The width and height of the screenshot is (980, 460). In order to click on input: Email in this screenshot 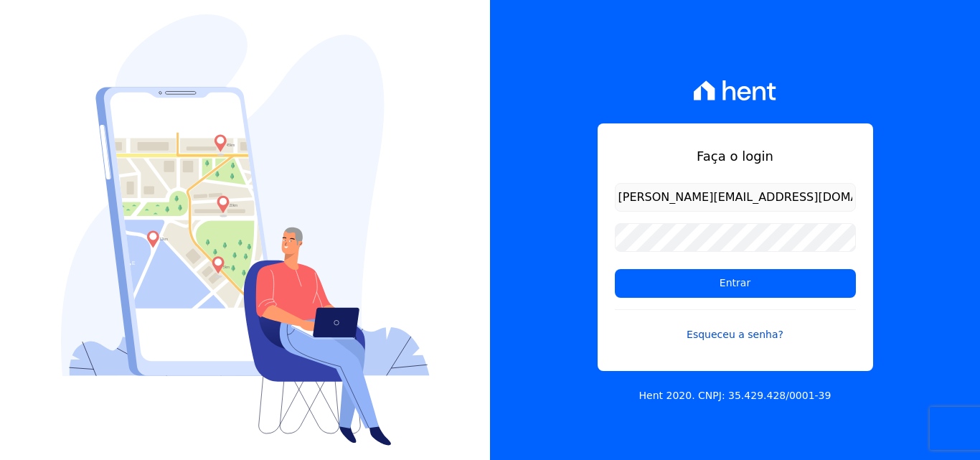, I will do `click(736, 198)`.